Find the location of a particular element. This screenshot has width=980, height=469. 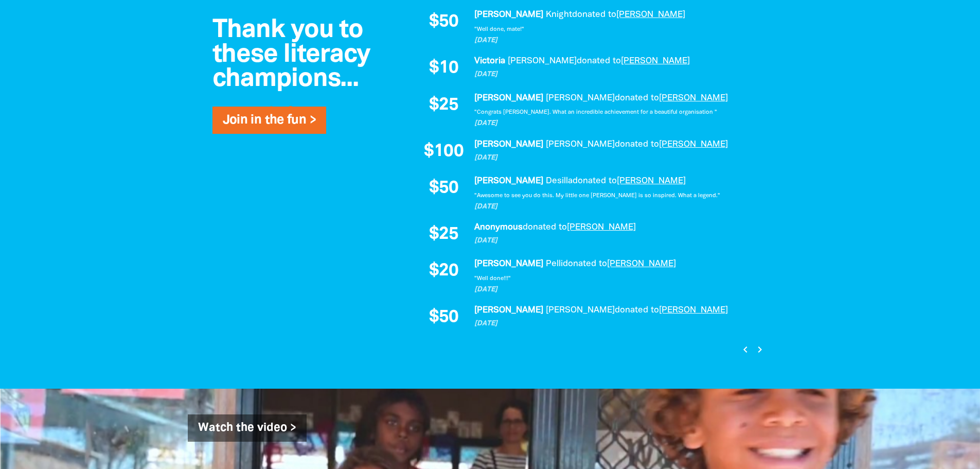

i: chevron_left is located at coordinates (746, 350).